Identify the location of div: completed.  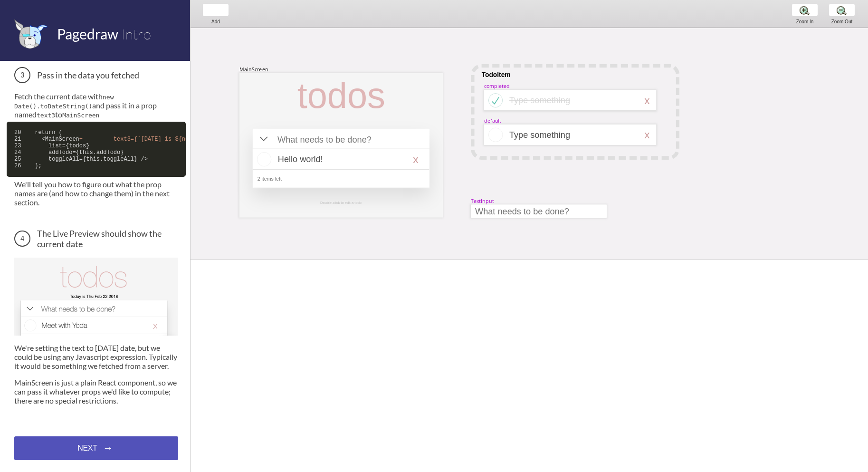
(497, 86).